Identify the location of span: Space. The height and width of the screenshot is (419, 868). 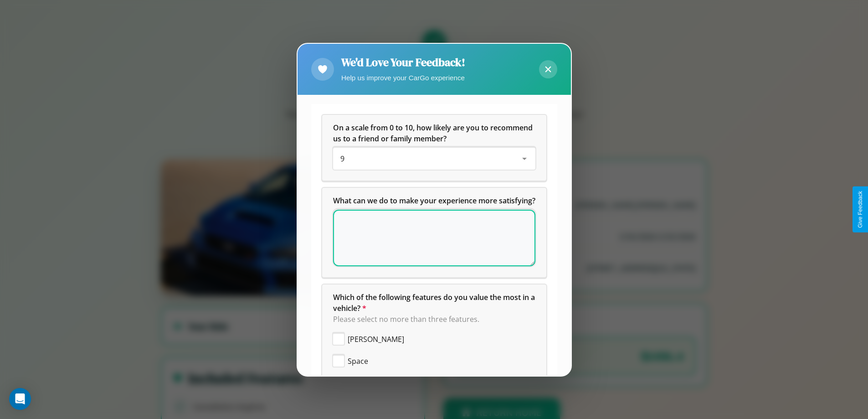
(358, 361).